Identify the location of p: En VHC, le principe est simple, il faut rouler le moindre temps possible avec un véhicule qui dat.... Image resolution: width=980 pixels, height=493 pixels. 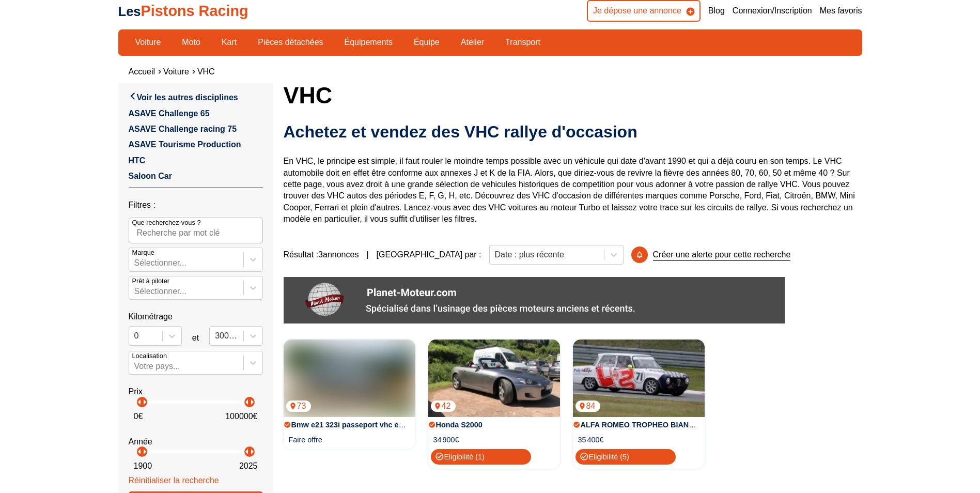
(573, 190).